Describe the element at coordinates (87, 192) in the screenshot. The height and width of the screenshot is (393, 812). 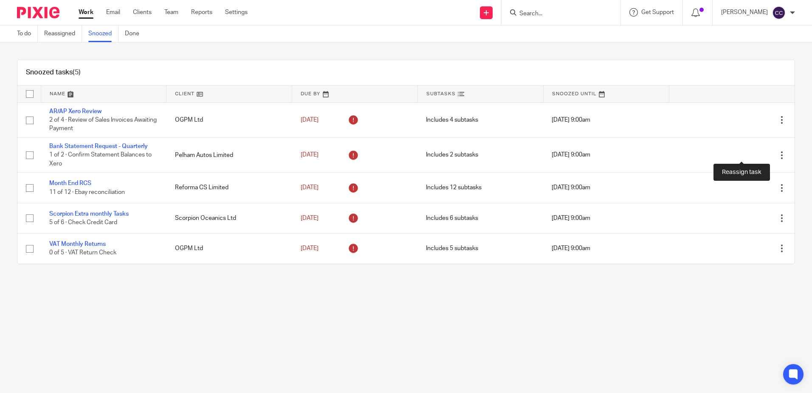
I see `span: 11 of 12 · Ebay reconciliation` at that location.